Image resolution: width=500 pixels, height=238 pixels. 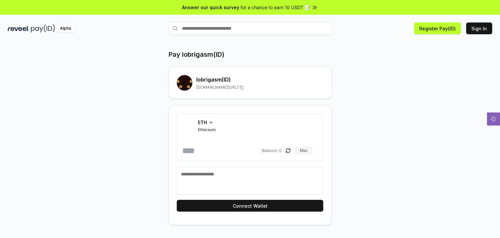 I want to click on img: pay_id, so click(x=43, y=28).